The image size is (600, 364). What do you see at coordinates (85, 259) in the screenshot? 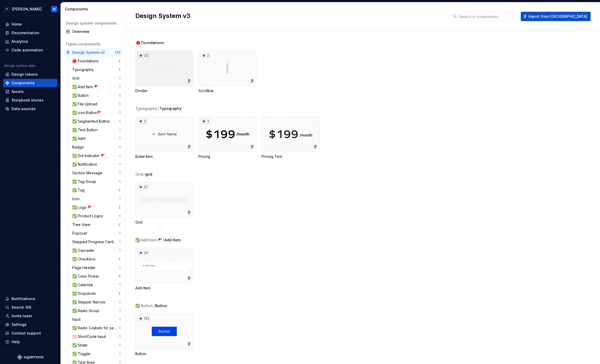
I see `div: ✅ Checkbox` at bounding box center [85, 259].